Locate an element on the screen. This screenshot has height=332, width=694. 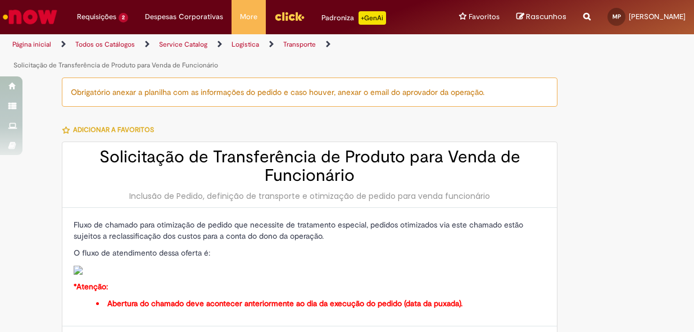
button: Adicionar a Favoritos is located at coordinates (111, 130).